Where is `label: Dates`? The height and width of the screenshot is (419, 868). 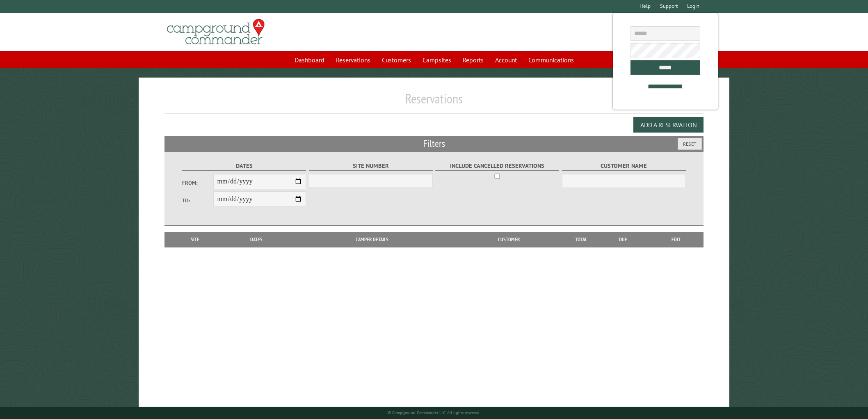
label: Dates is located at coordinates (244, 166).